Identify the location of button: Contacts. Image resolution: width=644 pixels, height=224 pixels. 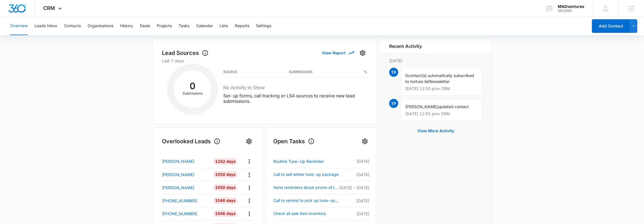
(72, 26).